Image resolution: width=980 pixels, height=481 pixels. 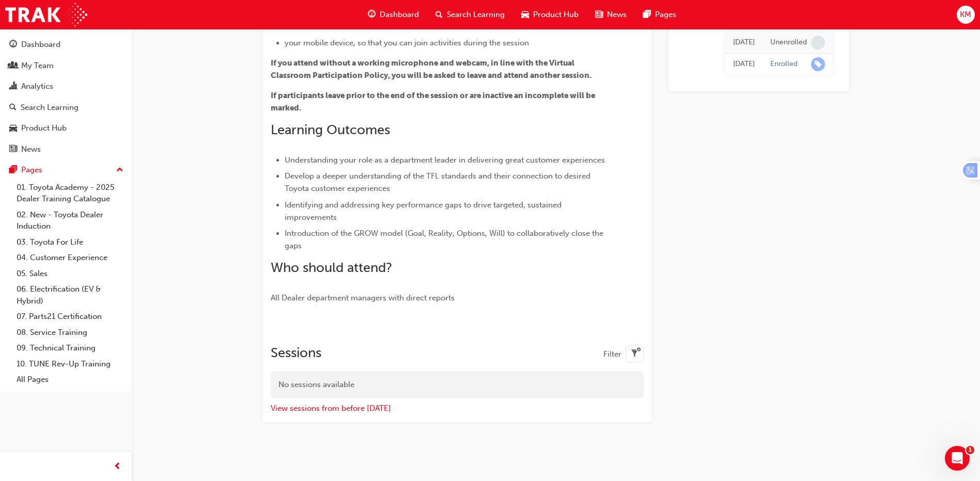 I want to click on button: Filter, so click(x=623, y=354).